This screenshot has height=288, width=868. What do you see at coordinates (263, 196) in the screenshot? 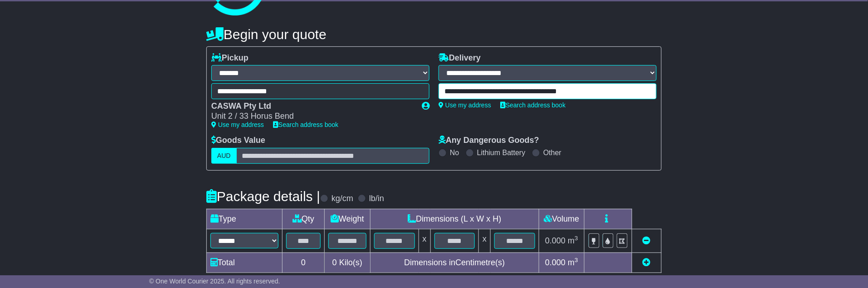
I see `h4: Package details |` at bounding box center [263, 196].